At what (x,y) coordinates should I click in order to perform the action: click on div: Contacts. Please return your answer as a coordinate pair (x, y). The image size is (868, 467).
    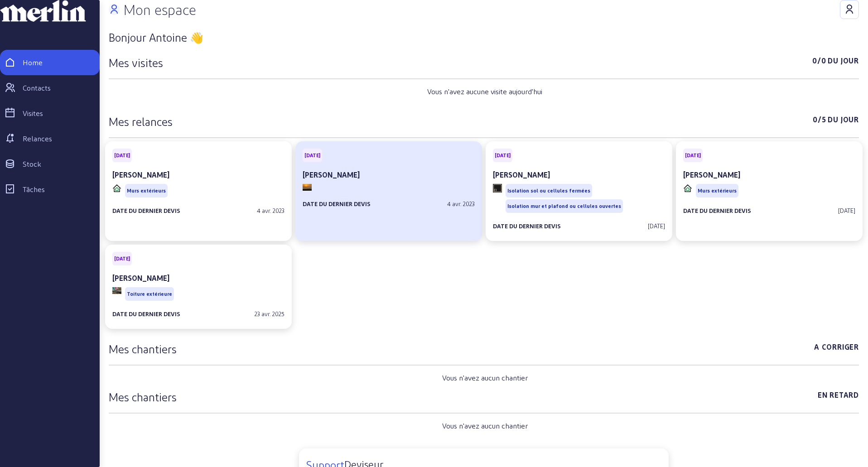
    Looking at the image, I should click on (37, 88).